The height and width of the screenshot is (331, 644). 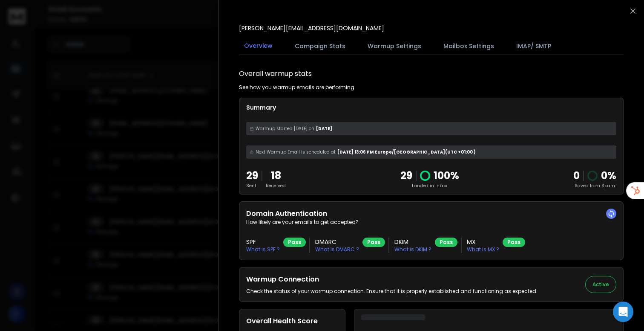 What do you see at coordinates (483, 249) in the screenshot?
I see `p: What is MX ?` at bounding box center [483, 249].